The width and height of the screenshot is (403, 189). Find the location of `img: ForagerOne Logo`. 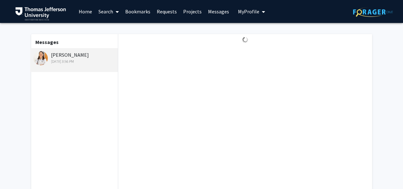

img: ForagerOne Logo is located at coordinates (373, 12).